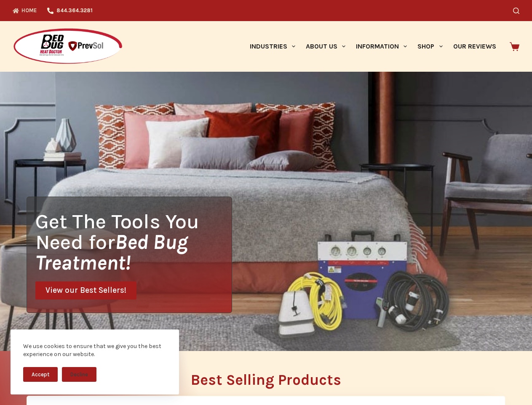 Image resolution: width=532 pixels, height=405 pixels. What do you see at coordinates (112, 252) in the screenshot?
I see `i: Bed Bug Treatment!` at bounding box center [112, 252].